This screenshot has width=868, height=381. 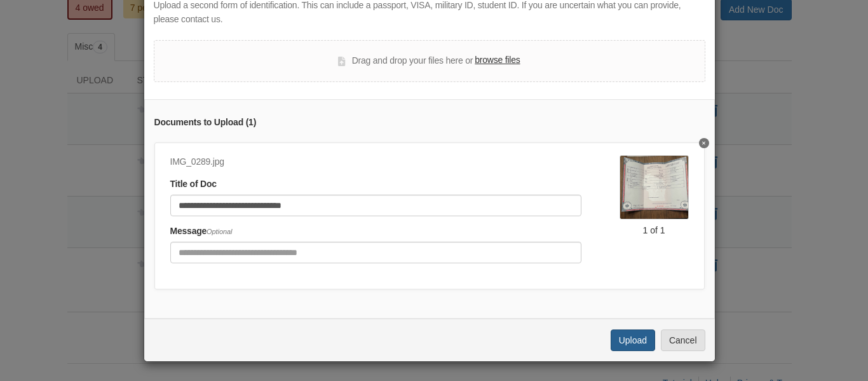 I want to click on button: Upload, so click(x=633, y=340).